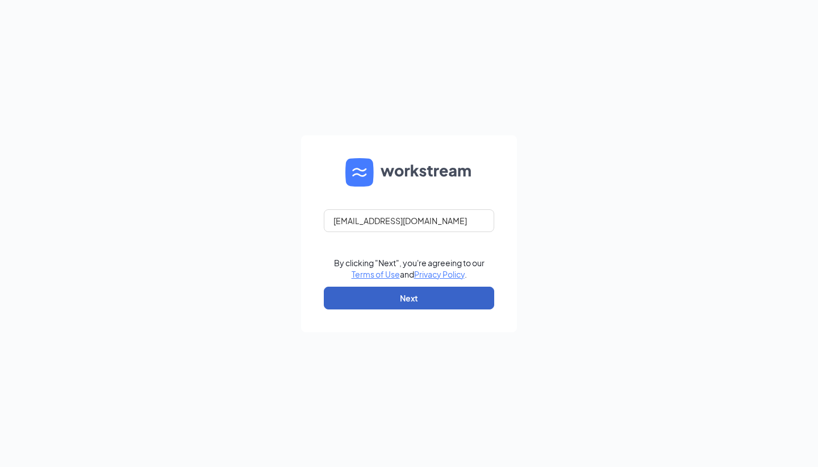 Image resolution: width=818 pixels, height=467 pixels. Describe the element at coordinates (409, 172) in the screenshot. I see `img: WS logo and Workstream text` at that location.